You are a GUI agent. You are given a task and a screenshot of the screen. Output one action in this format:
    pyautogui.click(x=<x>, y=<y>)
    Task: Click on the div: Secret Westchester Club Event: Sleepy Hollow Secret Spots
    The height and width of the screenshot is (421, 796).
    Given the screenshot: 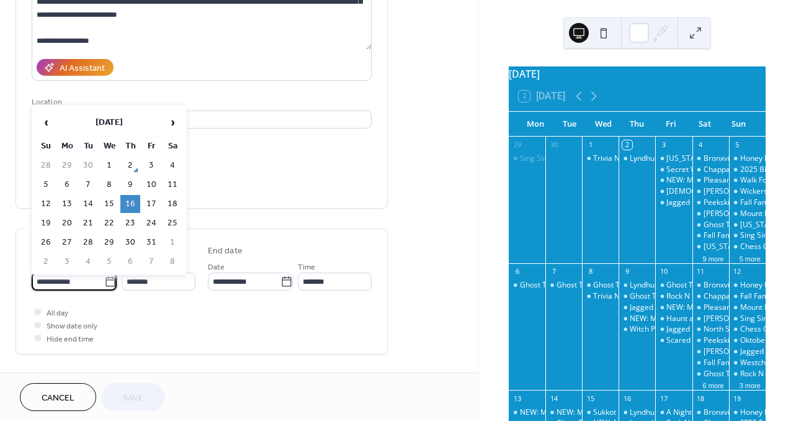 What is the action you would take?
    pyautogui.click(x=673, y=169)
    